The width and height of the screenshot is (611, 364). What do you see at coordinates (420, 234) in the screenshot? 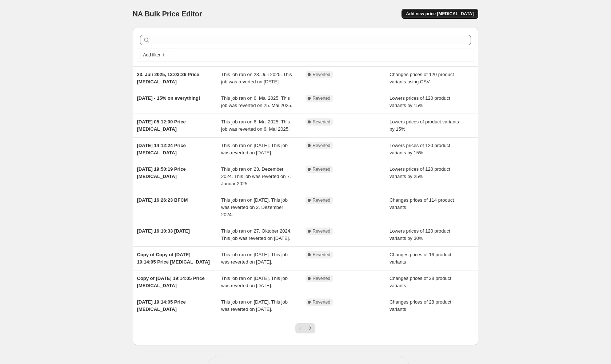
I see `span: Lowers prices of 120 product variants by 30%` at bounding box center [420, 234].